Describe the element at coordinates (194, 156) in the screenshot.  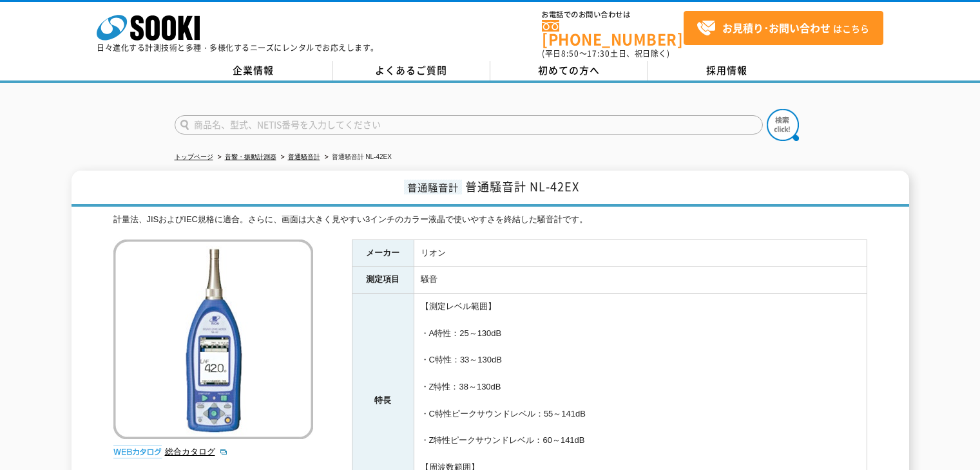
I see `a: トップページ` at that location.